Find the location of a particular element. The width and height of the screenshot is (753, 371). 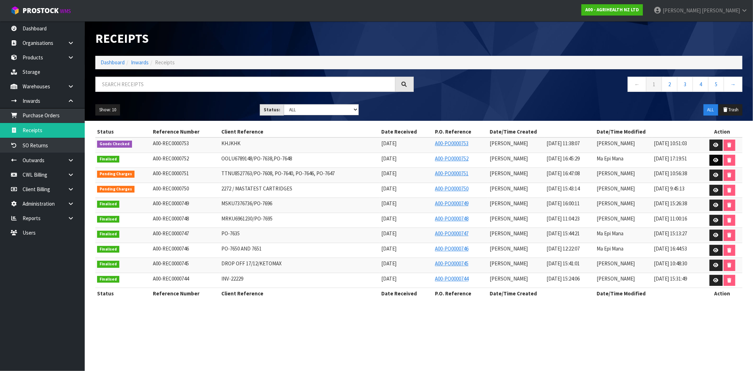

span: Goods Checked is located at coordinates (114, 144).